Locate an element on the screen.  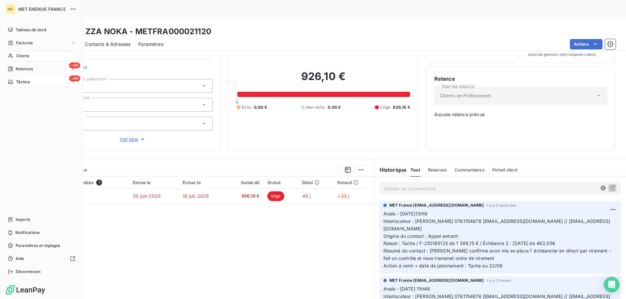
div: Retard is located at coordinates (353, 183).